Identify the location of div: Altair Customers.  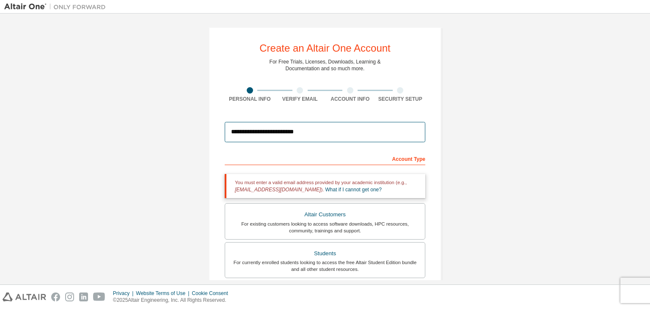
(325, 215).